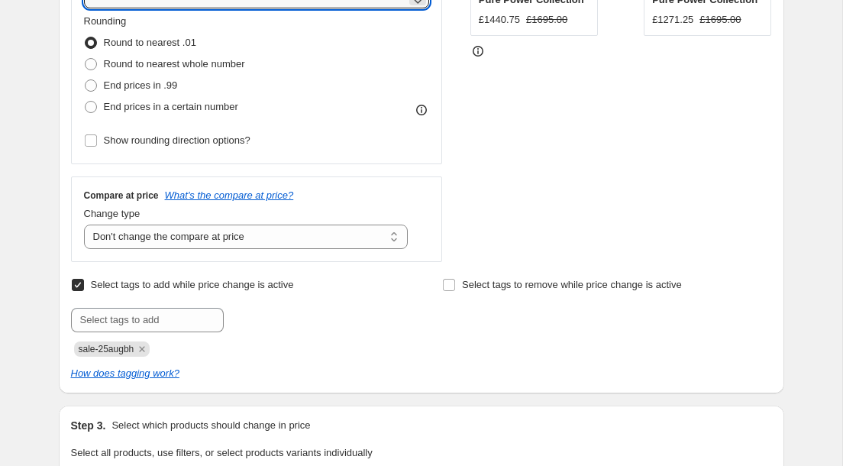  Describe the element at coordinates (222, 452) in the screenshot. I see `span: Select all products, use filters, or select products variants individually` at that location.